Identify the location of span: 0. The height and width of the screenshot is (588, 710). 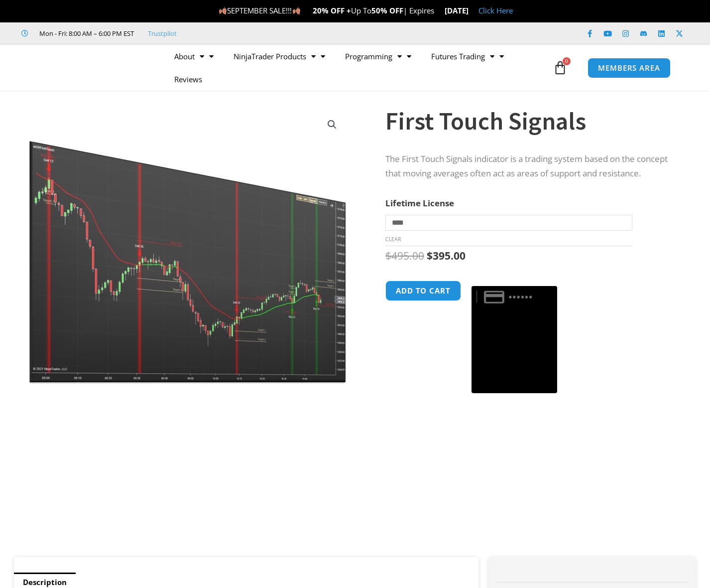
(566, 62).